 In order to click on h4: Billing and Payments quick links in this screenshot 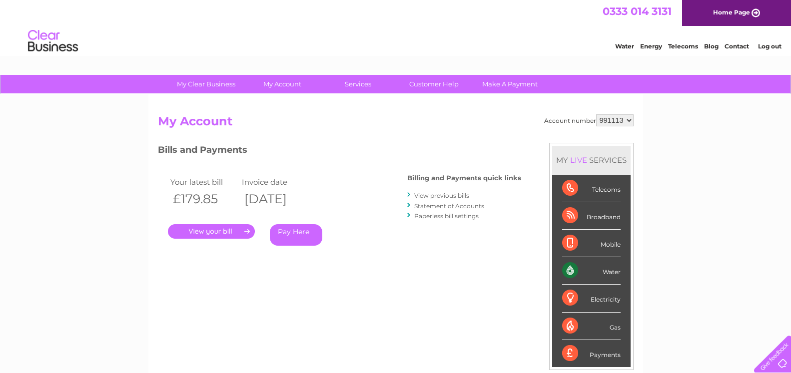, I will do `click(464, 178)`.